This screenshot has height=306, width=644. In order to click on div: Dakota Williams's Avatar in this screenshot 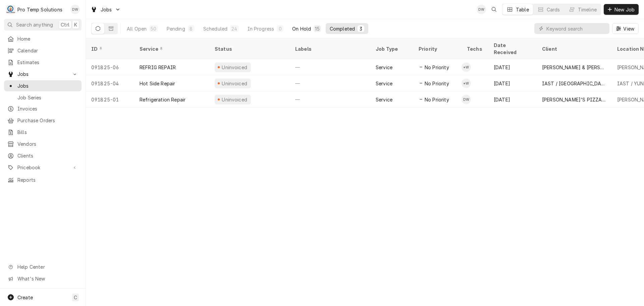, I will do `click(466, 100)`.